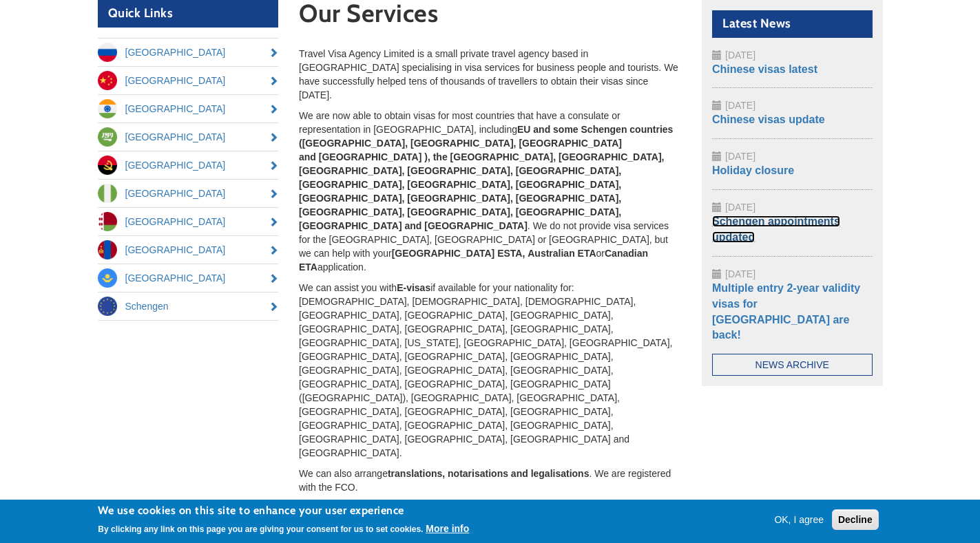 This screenshot has width=980, height=543. What do you see at coordinates (792, 365) in the screenshot?
I see `a: News Archive` at bounding box center [792, 365].